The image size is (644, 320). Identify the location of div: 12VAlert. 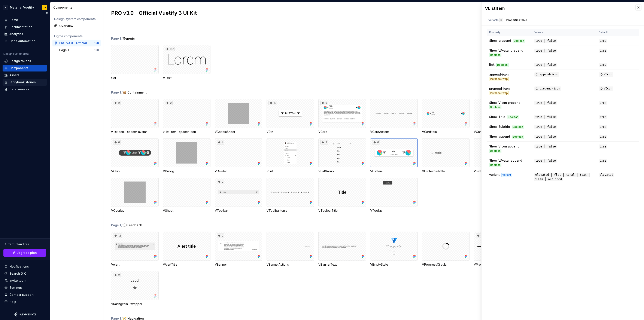
(135, 249).